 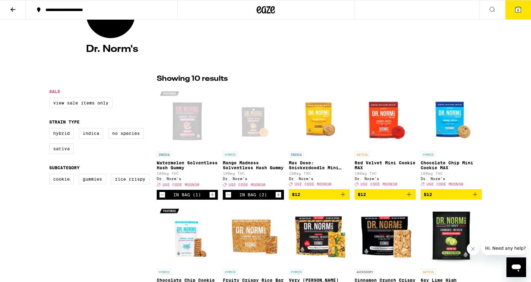 What do you see at coordinates (81, 103) in the screenshot?
I see `label: View Sale Items Only` at bounding box center [81, 103].